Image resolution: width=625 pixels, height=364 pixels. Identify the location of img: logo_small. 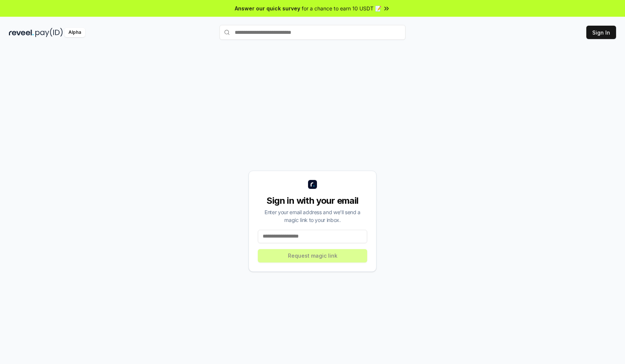
(313, 184).